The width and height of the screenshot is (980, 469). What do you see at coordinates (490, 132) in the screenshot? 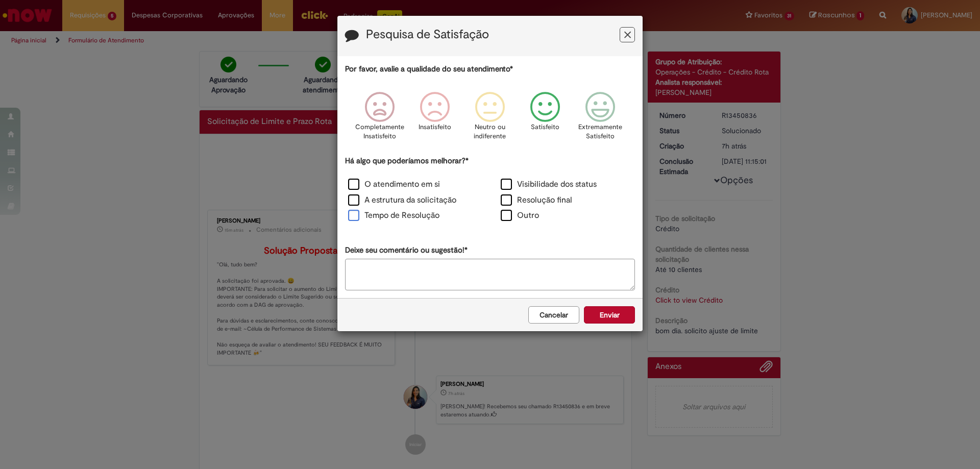
I see `p: Neutro ou indiferente` at bounding box center [490, 132].